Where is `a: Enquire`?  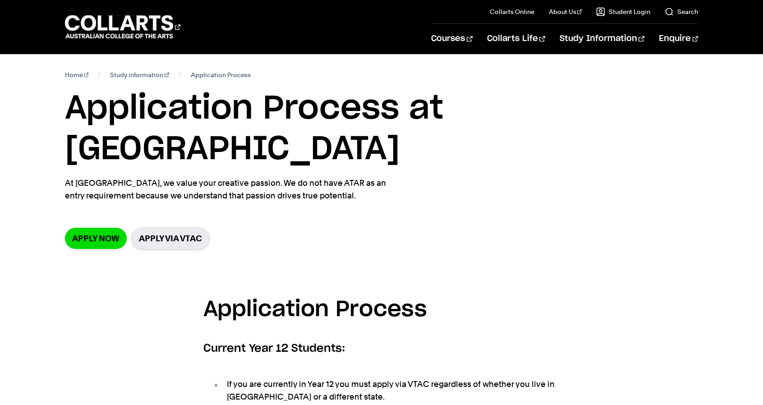 a: Enquire is located at coordinates (678, 39).